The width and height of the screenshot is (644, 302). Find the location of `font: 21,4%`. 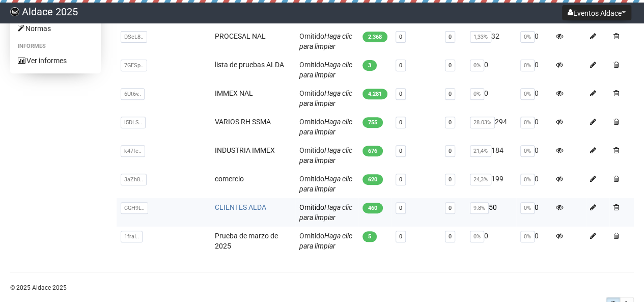

font: 21,4% is located at coordinates (481, 150).